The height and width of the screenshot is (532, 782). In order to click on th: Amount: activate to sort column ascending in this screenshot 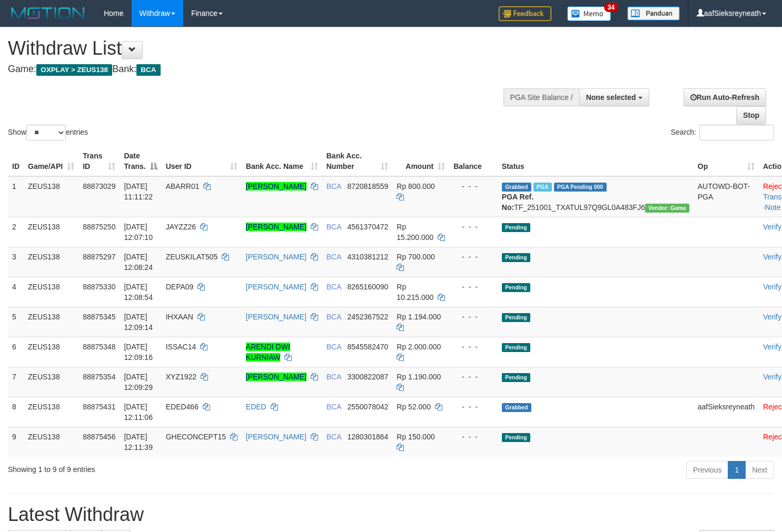, I will do `click(420, 161)`.